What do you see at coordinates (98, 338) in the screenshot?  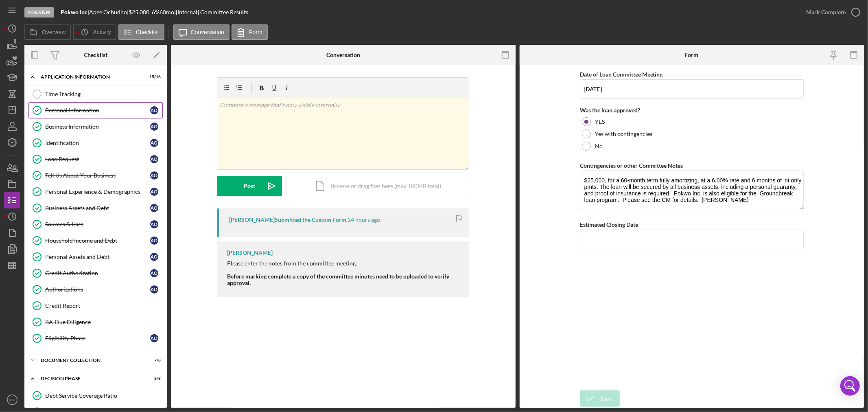 I see `div: Eligibility Phase` at bounding box center [98, 338].